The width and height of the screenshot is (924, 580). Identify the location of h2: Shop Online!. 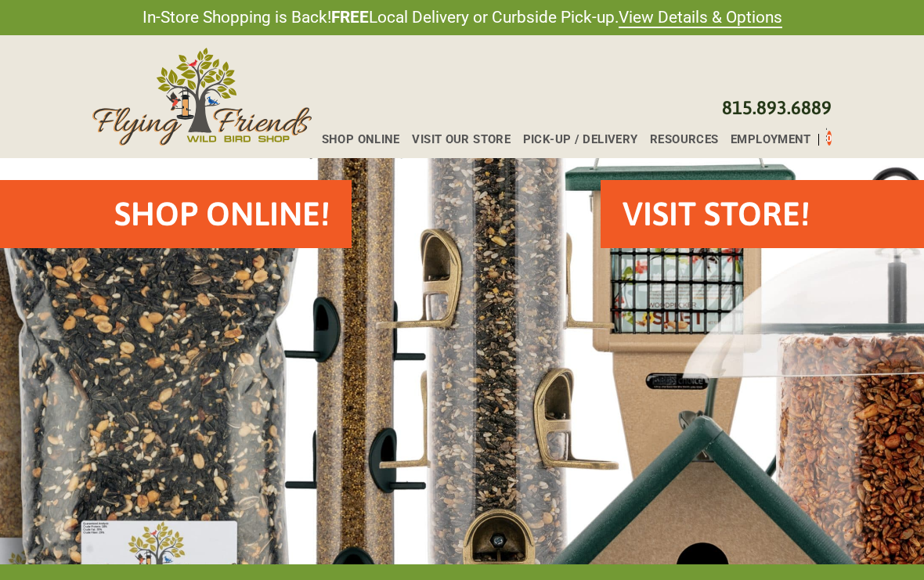
(222, 214).